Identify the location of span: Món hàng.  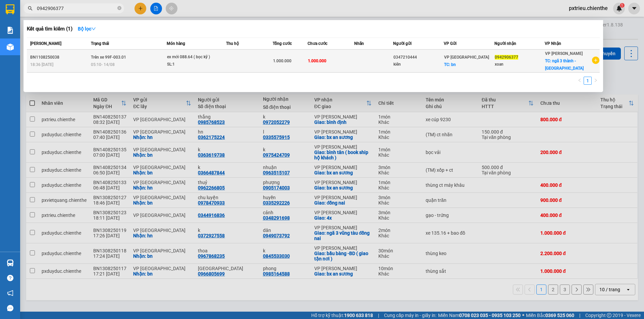
(176, 44).